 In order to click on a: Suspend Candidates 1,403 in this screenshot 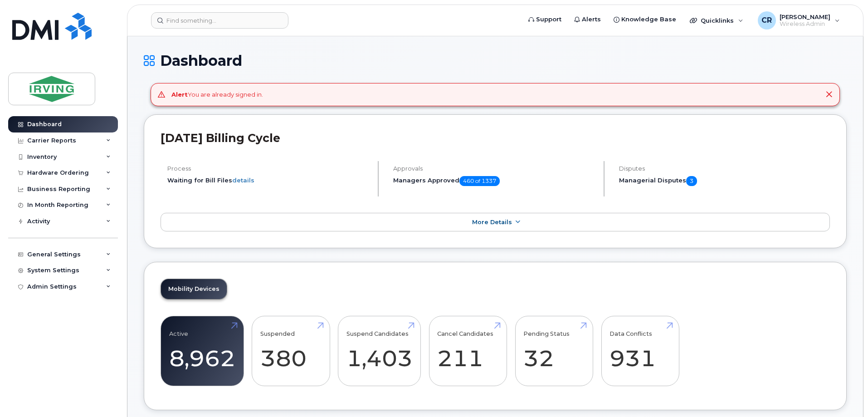, I will do `click(379, 351)`.